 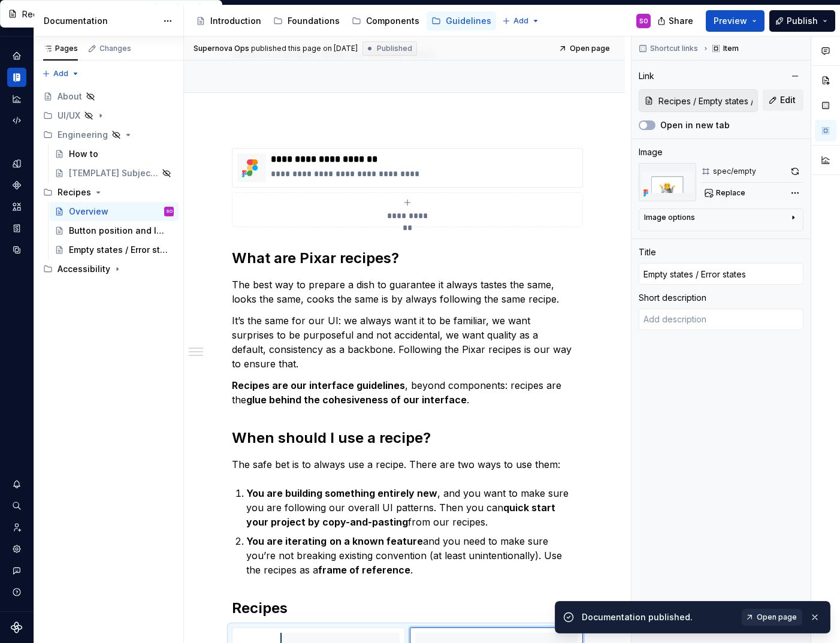 What do you see at coordinates (16, 627) in the screenshot?
I see `svg: Supernova Logo` at bounding box center [16, 627].